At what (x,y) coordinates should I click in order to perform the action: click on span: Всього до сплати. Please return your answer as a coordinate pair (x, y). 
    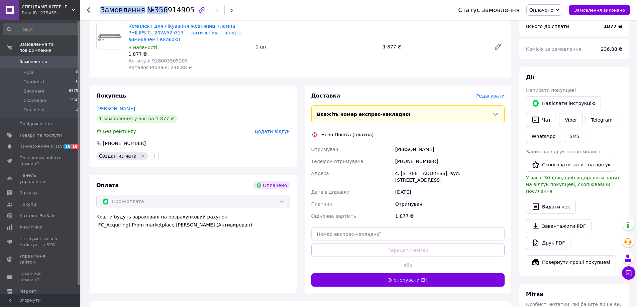
    Looking at the image, I should click on (547, 26).